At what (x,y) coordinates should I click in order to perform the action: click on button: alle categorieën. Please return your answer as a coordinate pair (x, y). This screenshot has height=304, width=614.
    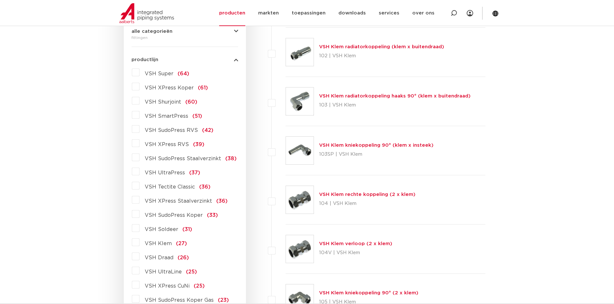
    Looking at the image, I should click on (185, 31).